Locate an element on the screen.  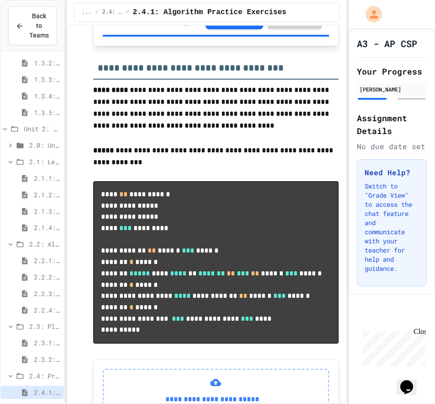
span: 1.3.5: Big Idea 5 - Impact of Computing is located at coordinates (47, 112).